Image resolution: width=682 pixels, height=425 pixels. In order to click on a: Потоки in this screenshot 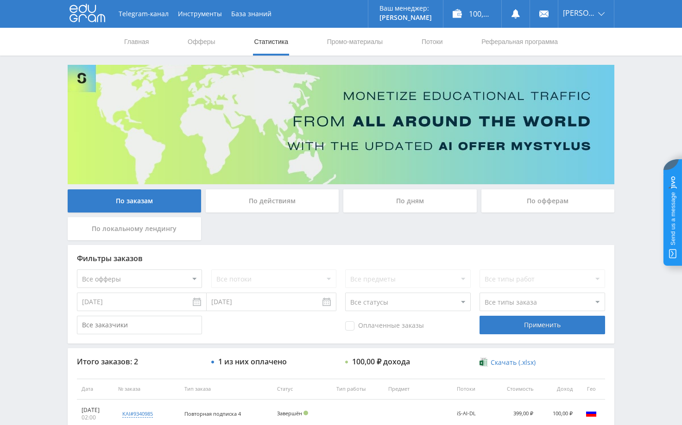, I will do `click(432, 42)`.